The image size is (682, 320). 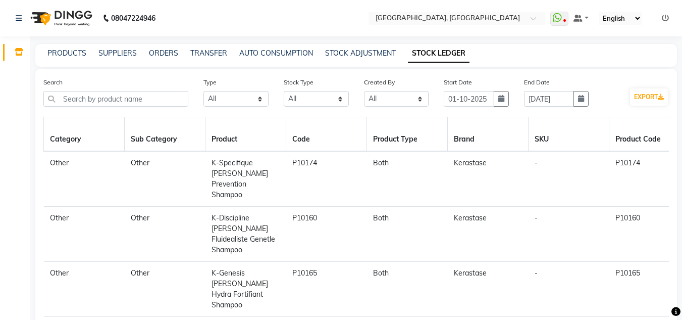 I want to click on a: STOCK ADJUSTMENT, so click(x=361, y=53).